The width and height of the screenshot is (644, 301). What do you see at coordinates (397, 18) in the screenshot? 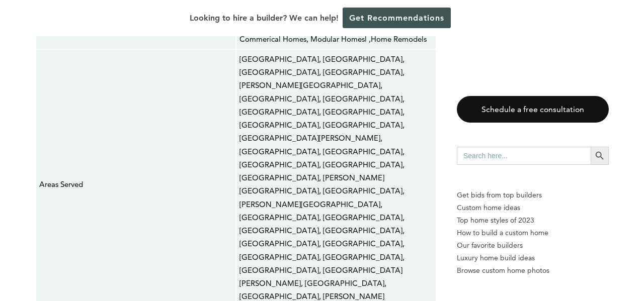
I see `a: Get Recommendations` at bounding box center [397, 18].